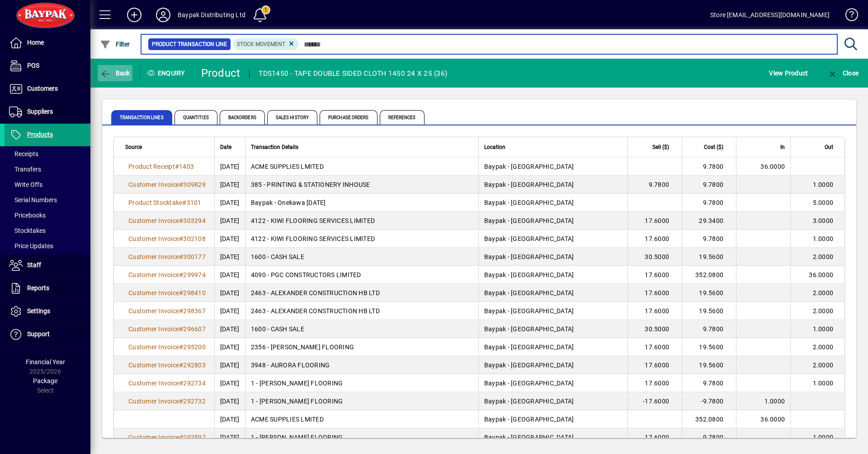 This screenshot has width=868, height=454. I want to click on a: Suppliers, so click(47, 112).